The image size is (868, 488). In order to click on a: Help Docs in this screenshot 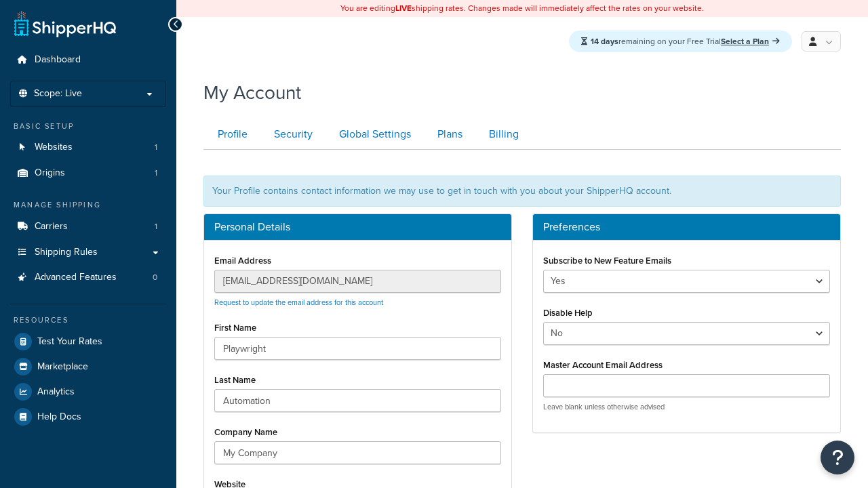, I will do `click(88, 417)`.